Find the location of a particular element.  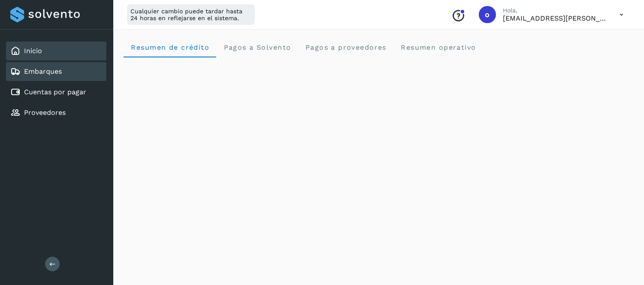

div: Inicio is located at coordinates (56, 51).